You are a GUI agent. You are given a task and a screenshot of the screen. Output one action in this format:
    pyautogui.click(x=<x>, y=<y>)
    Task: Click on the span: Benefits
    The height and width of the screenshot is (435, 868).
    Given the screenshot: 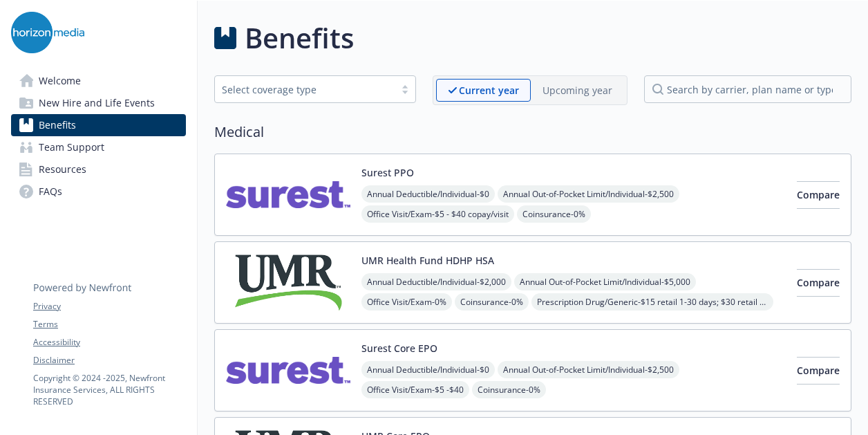 What is the action you would take?
    pyautogui.click(x=57, y=125)
    